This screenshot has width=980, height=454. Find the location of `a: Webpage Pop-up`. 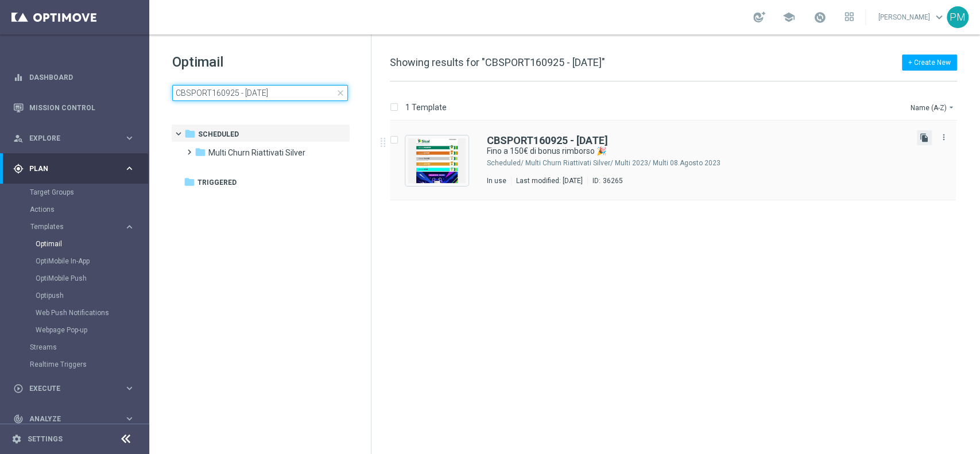

a: Webpage Pop-up is located at coordinates (77, 330).